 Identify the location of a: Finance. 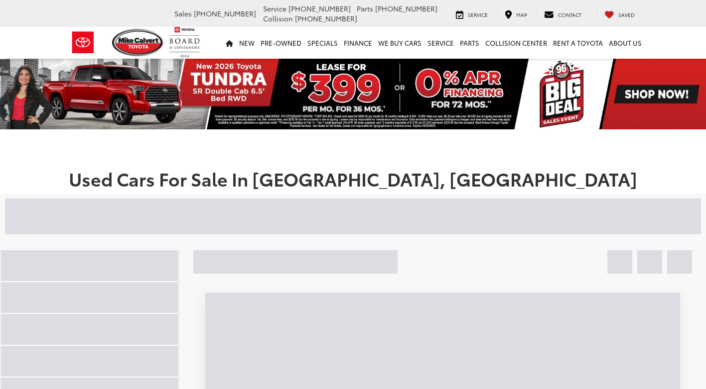
(358, 43).